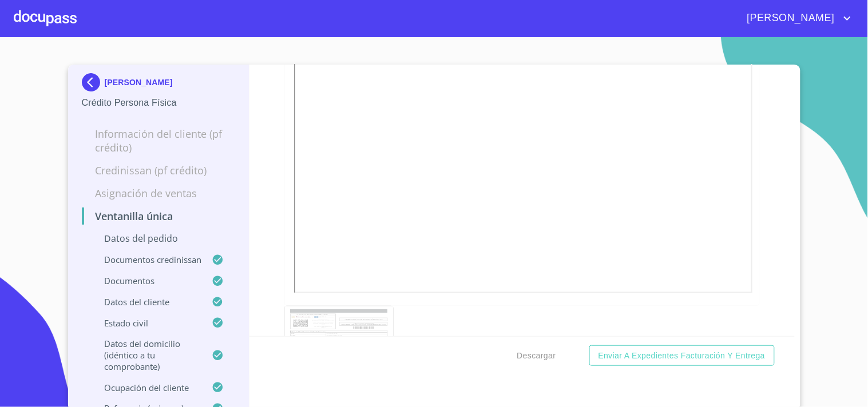 This screenshot has width=868, height=407. I want to click on p: Documentos, so click(147, 280).